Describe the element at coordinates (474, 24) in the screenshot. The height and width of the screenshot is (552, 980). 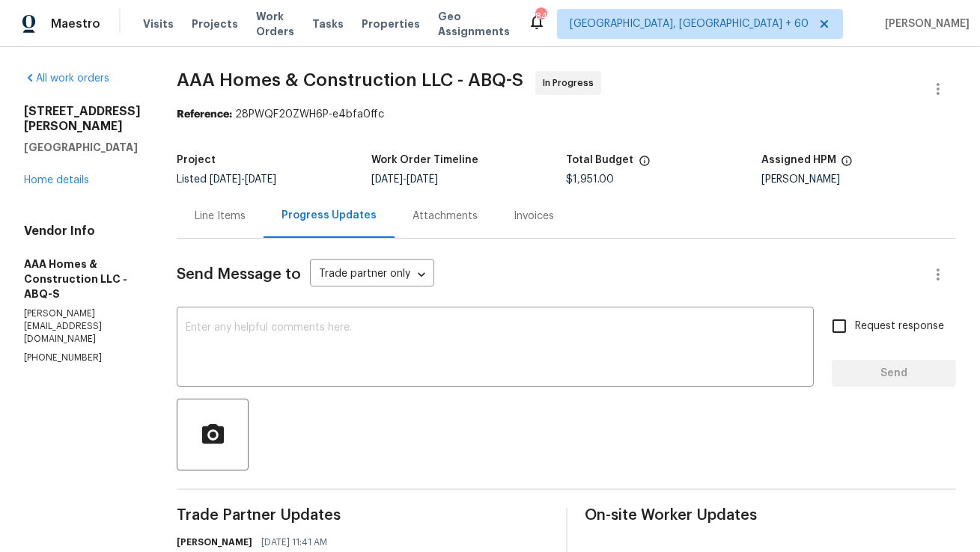
I see `span: Geo Assignments` at that location.